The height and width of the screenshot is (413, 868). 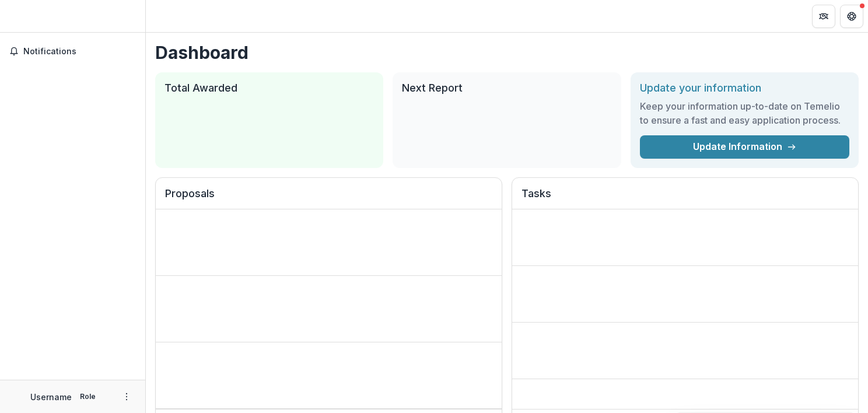 What do you see at coordinates (744, 147) in the screenshot?
I see `a: Update Information` at bounding box center [744, 147].